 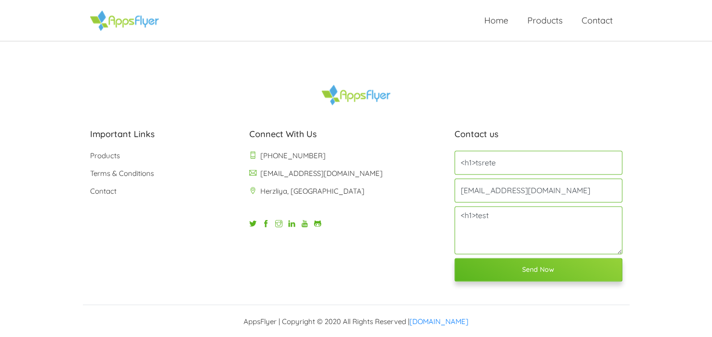 I want to click on button: Send Now, so click(x=539, y=270).